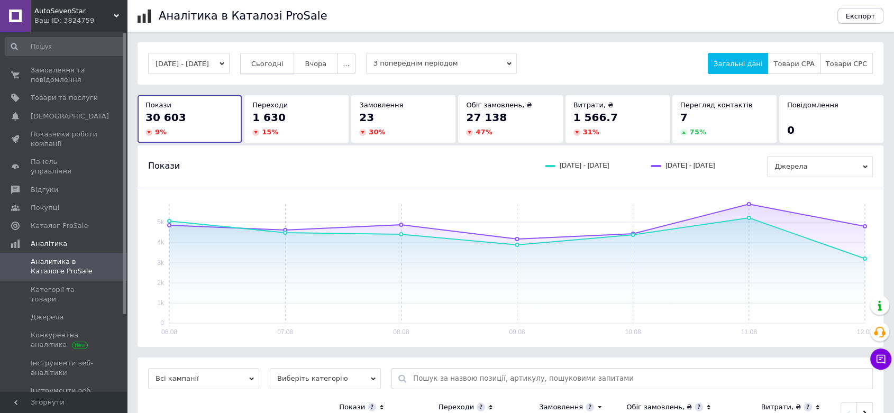  I want to click on span: Сьогодні, so click(267, 63).